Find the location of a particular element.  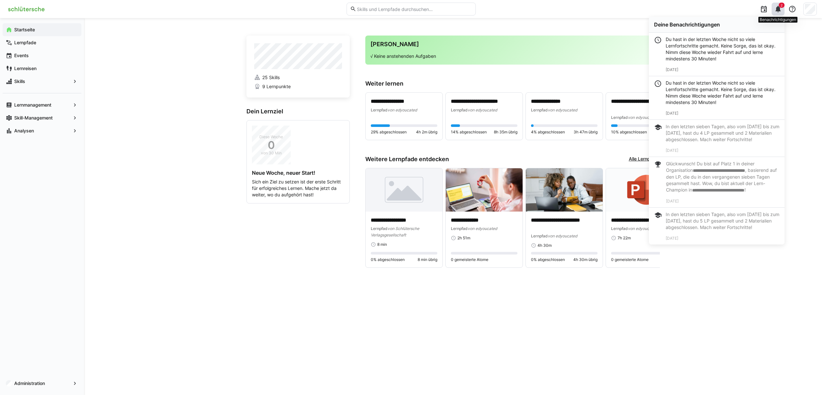

span: 25 Skills is located at coordinates (271, 78).